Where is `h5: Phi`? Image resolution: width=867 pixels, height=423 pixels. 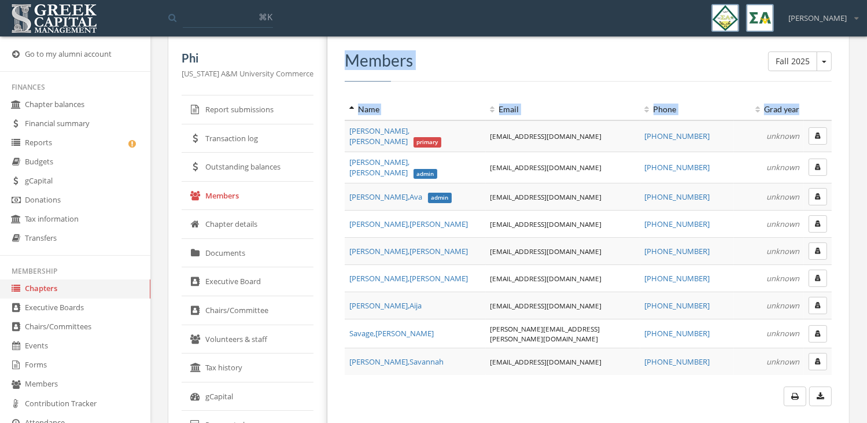
h5: Phi is located at coordinates (247, 58).